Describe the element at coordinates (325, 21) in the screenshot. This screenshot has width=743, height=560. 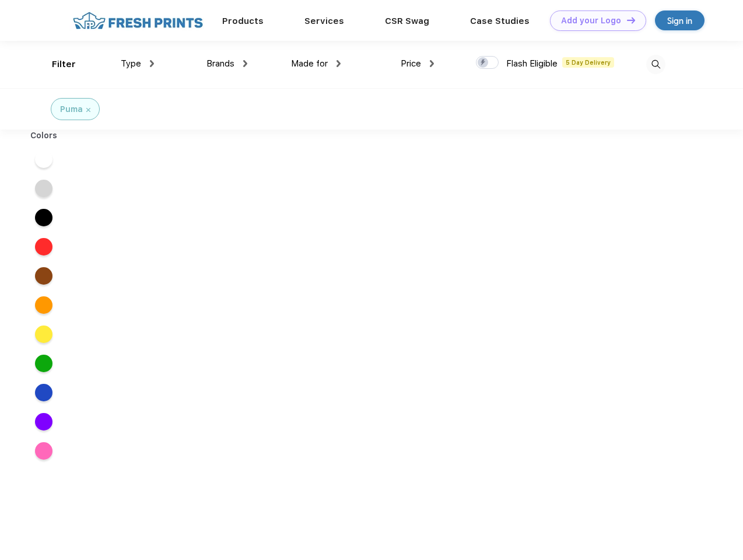
I see `a: Services` at that location.